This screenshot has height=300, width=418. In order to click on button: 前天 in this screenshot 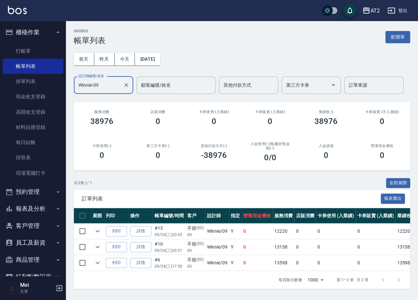, I will do `click(84, 59)`.